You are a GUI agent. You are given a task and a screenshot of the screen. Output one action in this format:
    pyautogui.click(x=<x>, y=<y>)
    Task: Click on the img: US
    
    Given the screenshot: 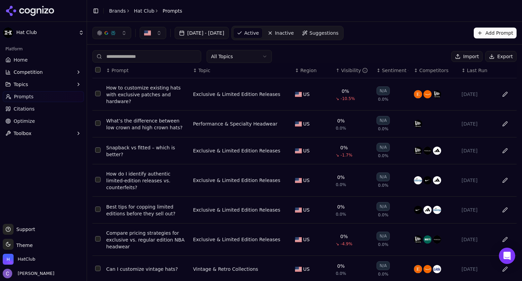 What is the action you would take?
    pyautogui.click(x=147, y=33)
    